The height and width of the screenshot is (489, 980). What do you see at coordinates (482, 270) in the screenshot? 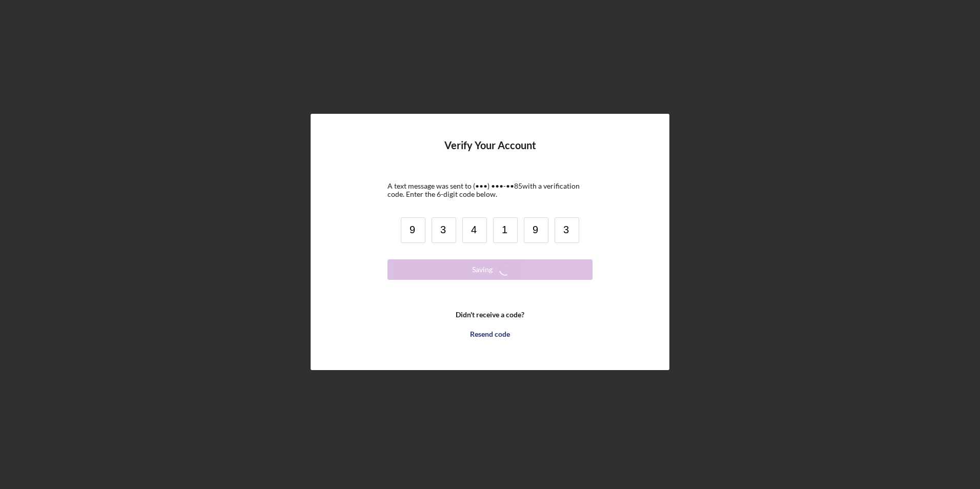
I see `div: Saving` at bounding box center [482, 270].